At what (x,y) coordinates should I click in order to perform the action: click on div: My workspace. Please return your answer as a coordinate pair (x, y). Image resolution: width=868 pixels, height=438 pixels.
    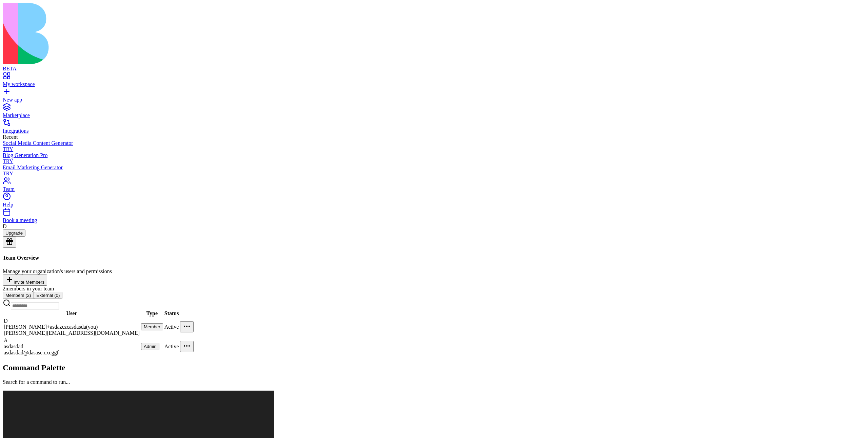
    Looking at the image, I should click on (434, 84).